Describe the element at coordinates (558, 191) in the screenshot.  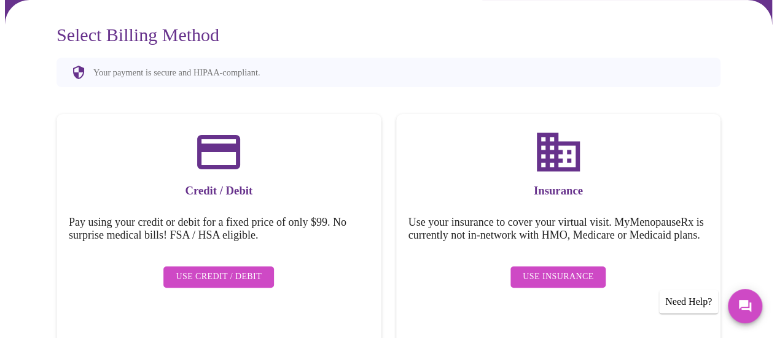
I see `h3: Insurance` at that location.